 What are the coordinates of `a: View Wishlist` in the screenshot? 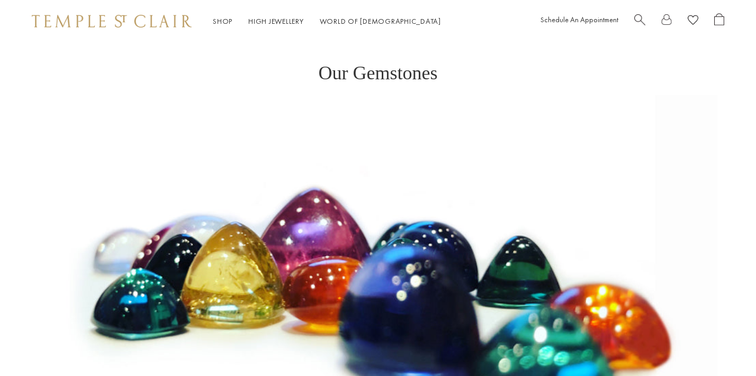 It's located at (693, 21).